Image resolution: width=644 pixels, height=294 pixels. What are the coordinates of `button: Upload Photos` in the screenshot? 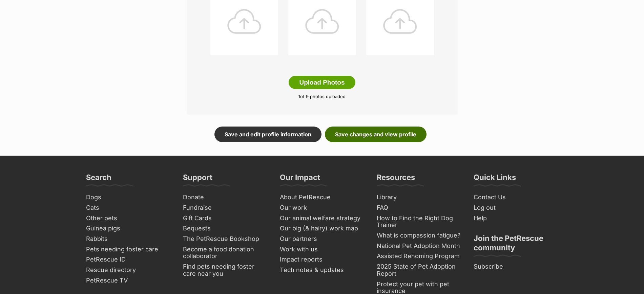 It's located at (322, 83).